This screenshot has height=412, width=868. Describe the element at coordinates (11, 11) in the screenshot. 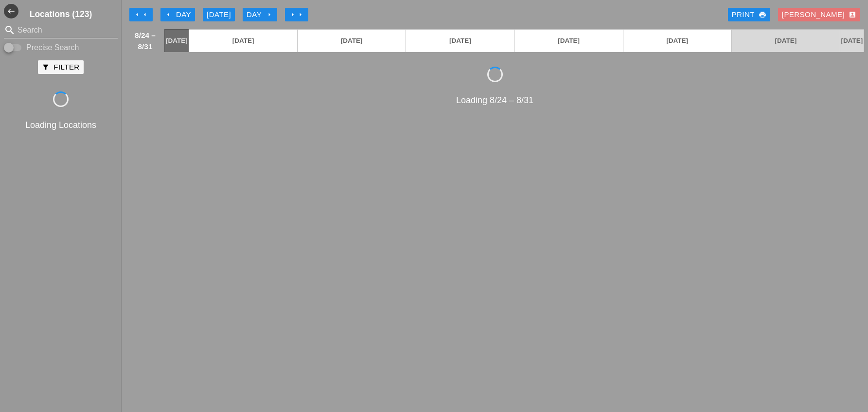

I see `button: Shrink Sidebar` at that location.